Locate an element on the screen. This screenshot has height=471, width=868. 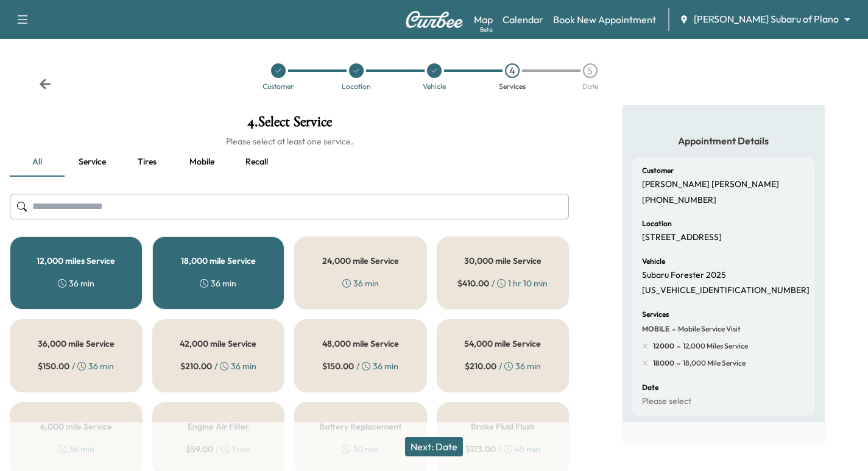
div: Back is located at coordinates (45, 84).